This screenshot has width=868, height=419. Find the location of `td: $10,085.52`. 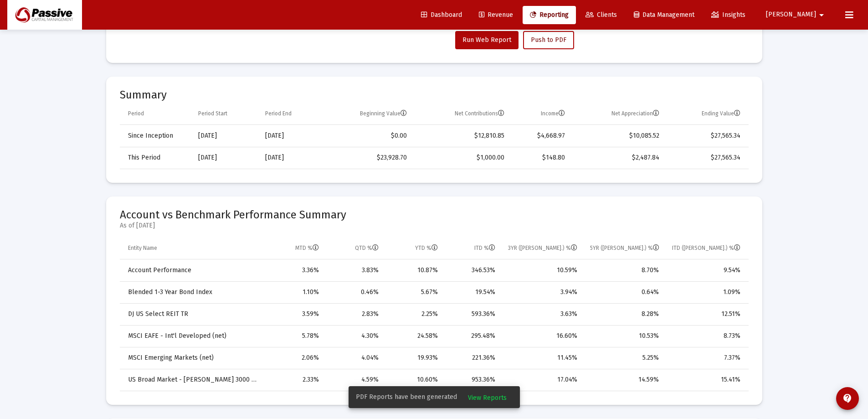

td: $10,085.52 is located at coordinates (618, 136).